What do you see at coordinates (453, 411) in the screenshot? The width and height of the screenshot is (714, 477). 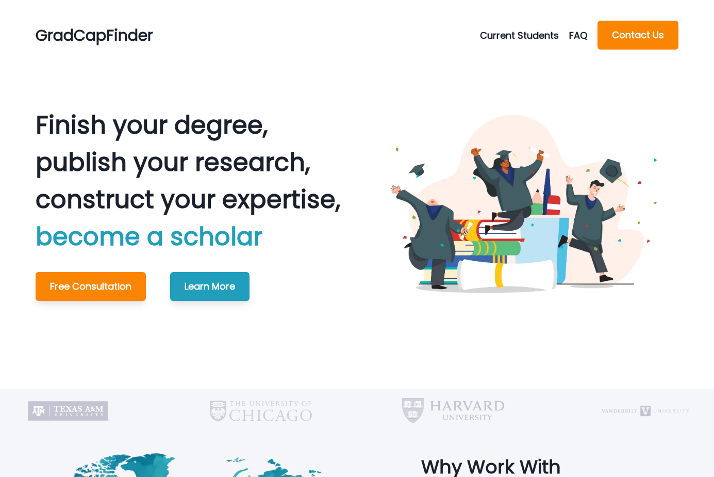 I see `img: Harvard University` at bounding box center [453, 411].